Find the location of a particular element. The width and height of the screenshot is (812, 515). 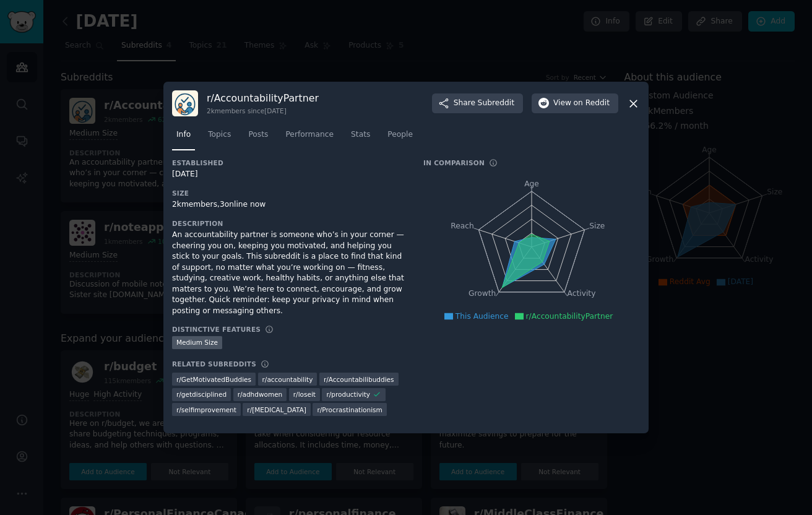

span: r/ productivity is located at coordinates (348, 394).